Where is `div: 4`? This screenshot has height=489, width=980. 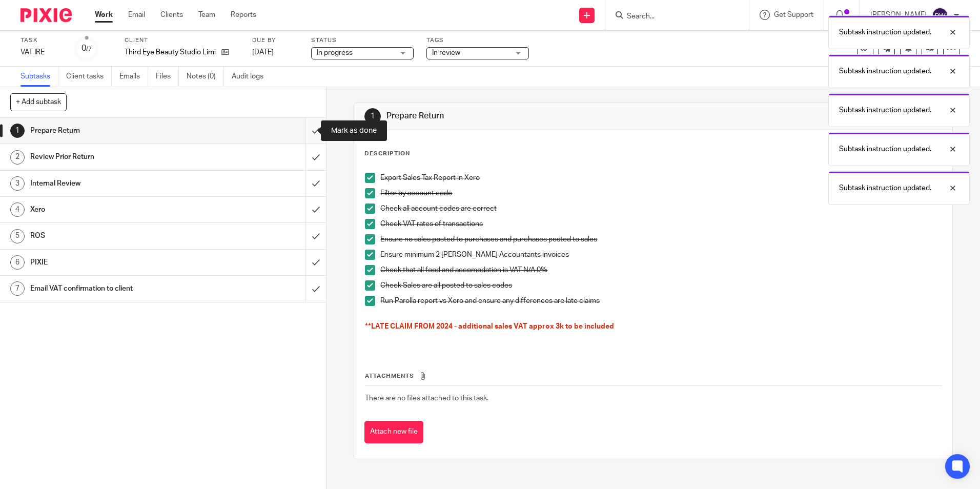
div: 4 is located at coordinates (17, 210).